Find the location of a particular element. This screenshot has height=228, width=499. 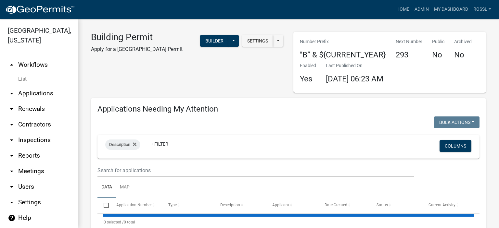

h4: 293 is located at coordinates (409, 55).